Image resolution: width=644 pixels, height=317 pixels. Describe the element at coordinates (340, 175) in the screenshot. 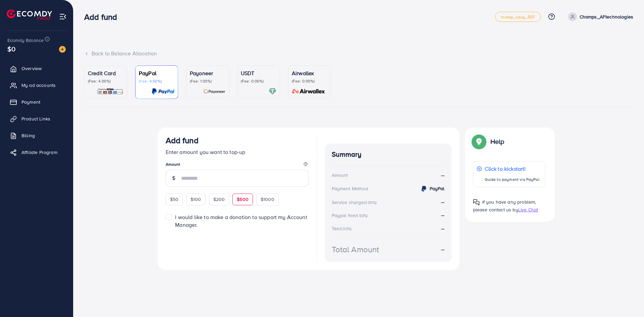

I see `div: Amount` at that location.